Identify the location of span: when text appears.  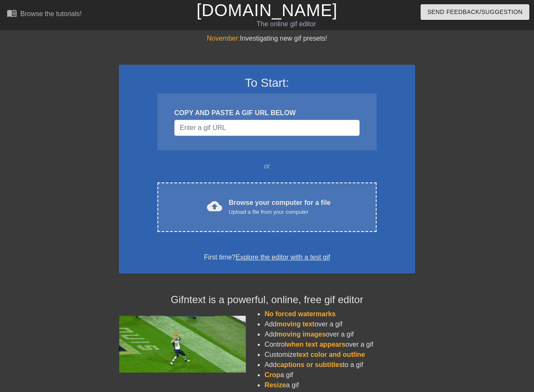
(316, 343).